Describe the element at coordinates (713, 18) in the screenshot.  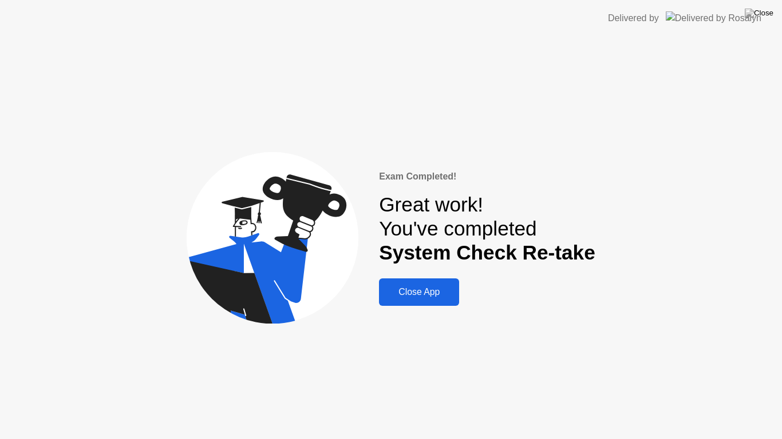
I see `img: Delivered by Rosalyn` at that location.